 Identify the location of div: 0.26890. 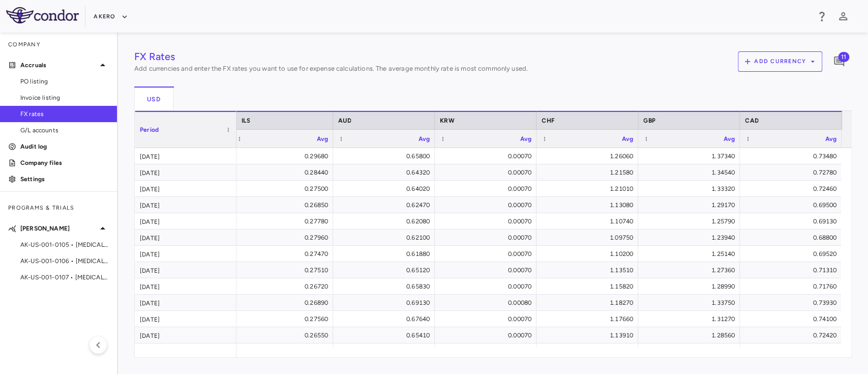
(284, 303).